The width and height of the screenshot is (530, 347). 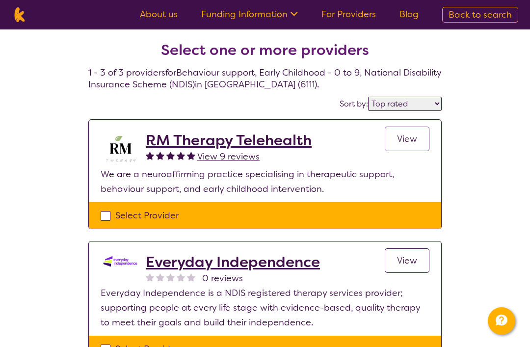 I want to click on img: kdssqoqrr0tfqzmv8ac0.png, so click(x=120, y=261).